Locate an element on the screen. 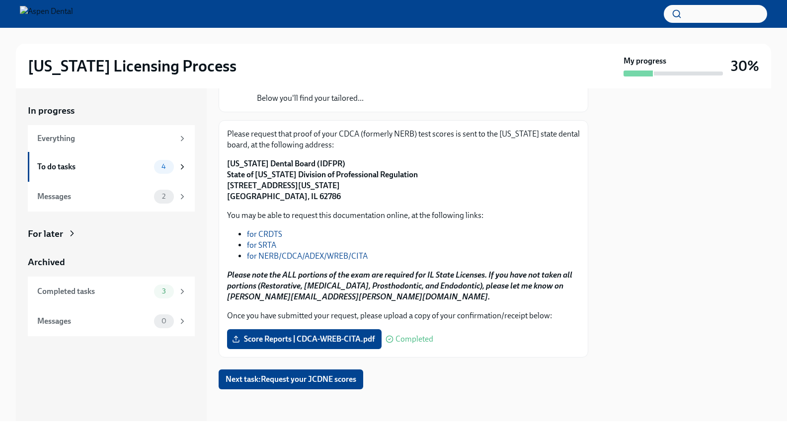  p: You may be able to request this documentation online, at the following links: is located at coordinates (403, 216).